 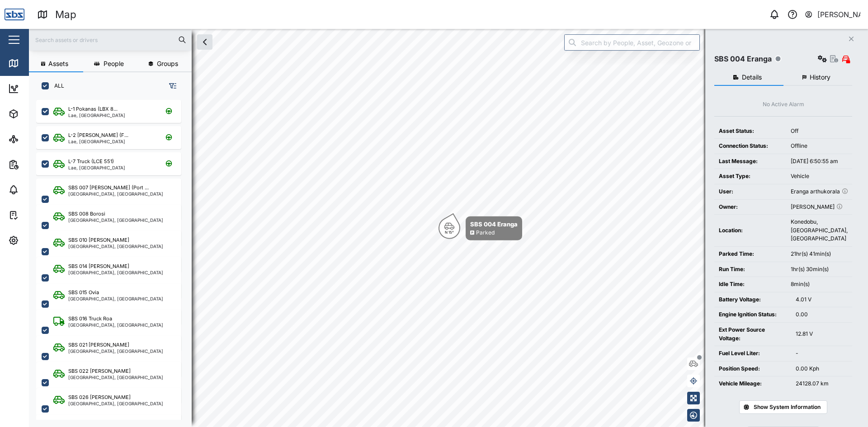 I want to click on div: Idle Time:, so click(x=750, y=284).